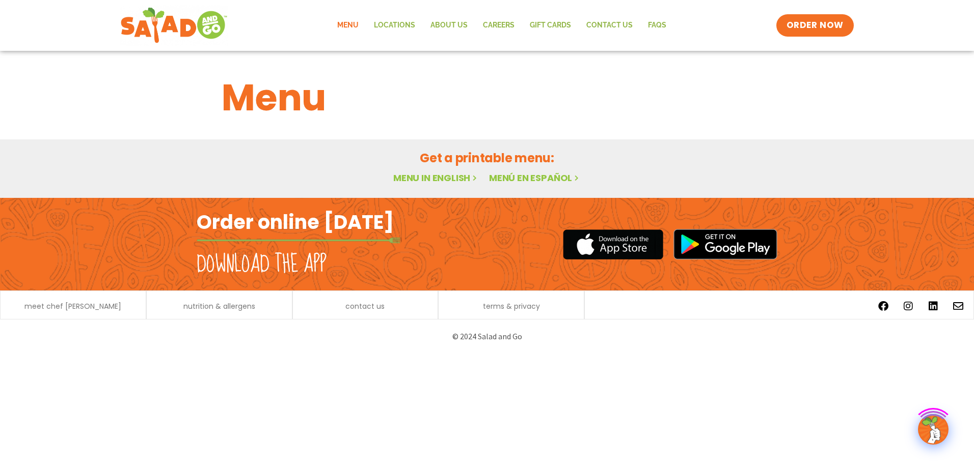 This screenshot has width=974, height=470. Describe the element at coordinates (365, 307) in the screenshot. I see `span: contact us` at that location.